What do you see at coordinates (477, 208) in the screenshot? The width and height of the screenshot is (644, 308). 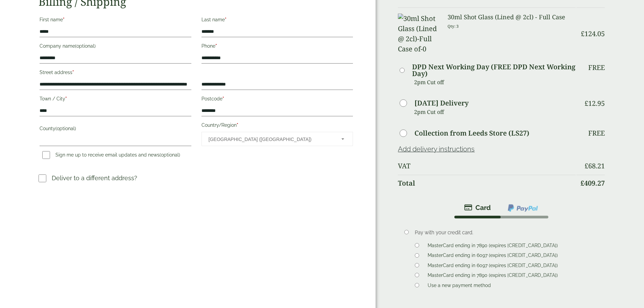 I see `img: stripe.png` at bounding box center [477, 208].